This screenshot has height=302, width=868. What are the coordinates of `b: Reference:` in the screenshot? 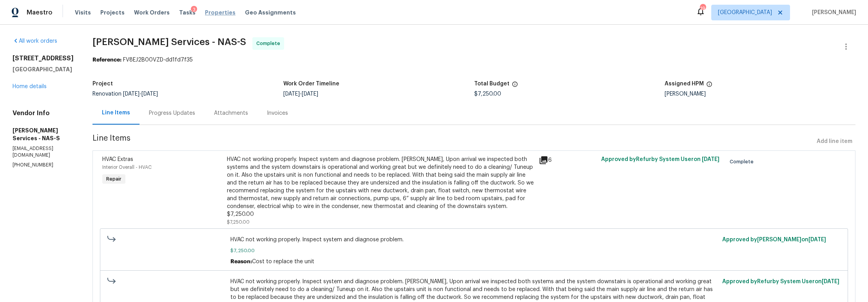 It's located at (107, 60).